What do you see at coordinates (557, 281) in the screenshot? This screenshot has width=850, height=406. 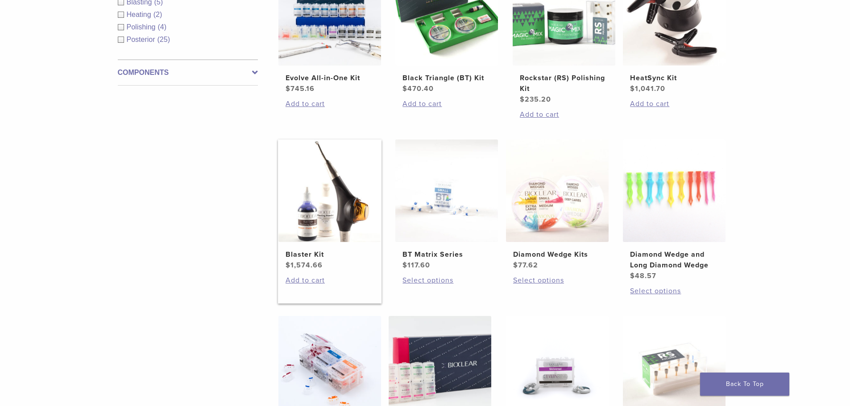 I see `a: Select options for “Diamond Wedge Kits”` at bounding box center [557, 281].